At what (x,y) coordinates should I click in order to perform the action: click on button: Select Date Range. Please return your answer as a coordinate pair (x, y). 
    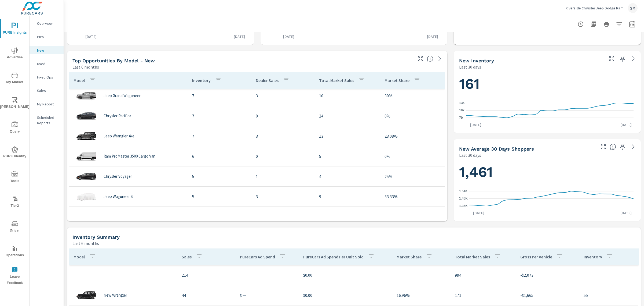
    Looking at the image, I should click on (633, 24).